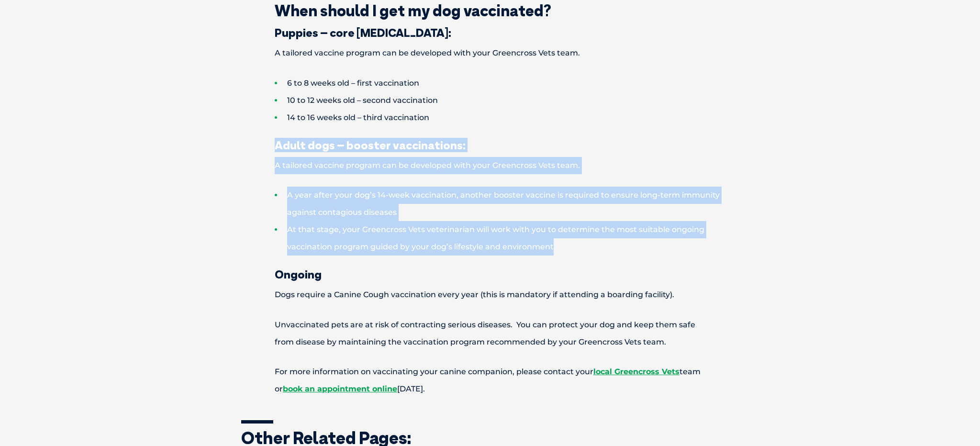 The height and width of the screenshot is (446, 980). What do you see at coordinates (490, 295) in the screenshot?
I see `p: Dogs require a Canine Cough vaccination every year (this is mandatory if attending a boarding fac...` at bounding box center [490, 295].